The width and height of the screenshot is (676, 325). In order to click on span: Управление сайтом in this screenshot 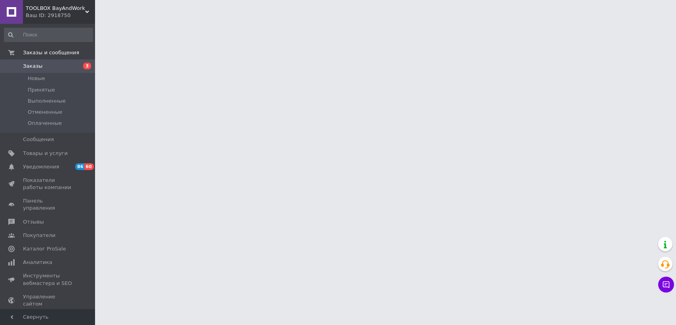, I will do `click(48, 300)`.